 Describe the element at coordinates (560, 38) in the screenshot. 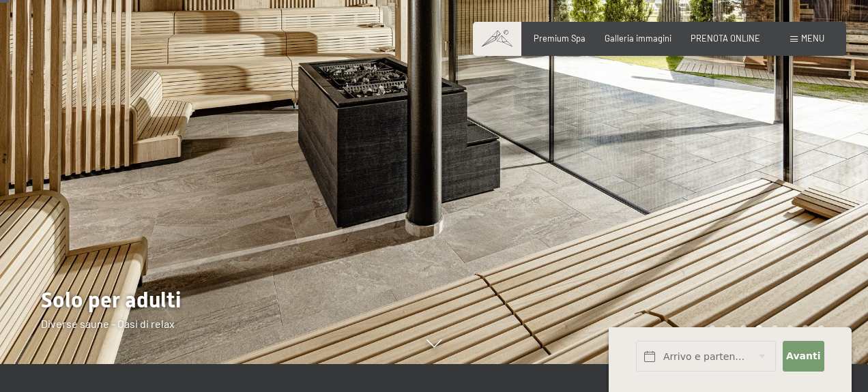

I see `span: Premium Spa` at that location.